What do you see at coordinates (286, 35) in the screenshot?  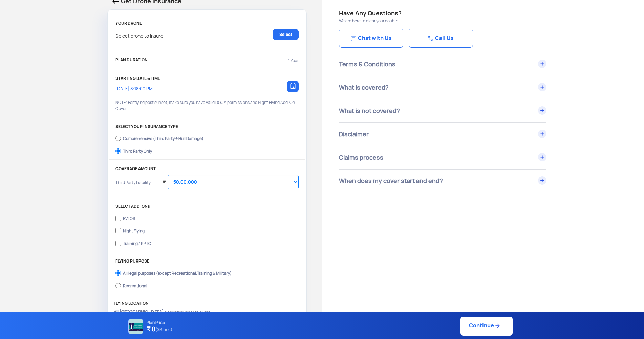 I see `a: Select` at bounding box center [286, 35].